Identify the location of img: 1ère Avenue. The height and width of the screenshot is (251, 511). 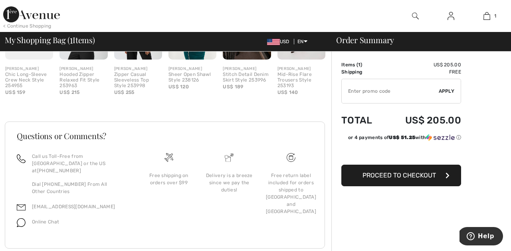
(32, 14).